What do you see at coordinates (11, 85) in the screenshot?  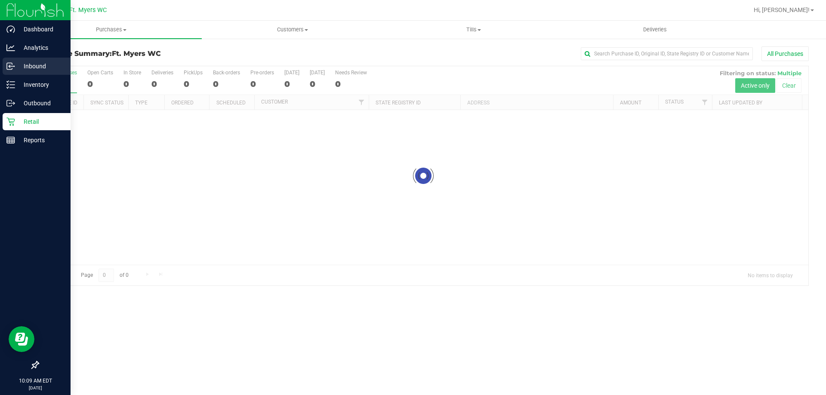 I see `inline-svg: Inventory` at bounding box center [11, 85].